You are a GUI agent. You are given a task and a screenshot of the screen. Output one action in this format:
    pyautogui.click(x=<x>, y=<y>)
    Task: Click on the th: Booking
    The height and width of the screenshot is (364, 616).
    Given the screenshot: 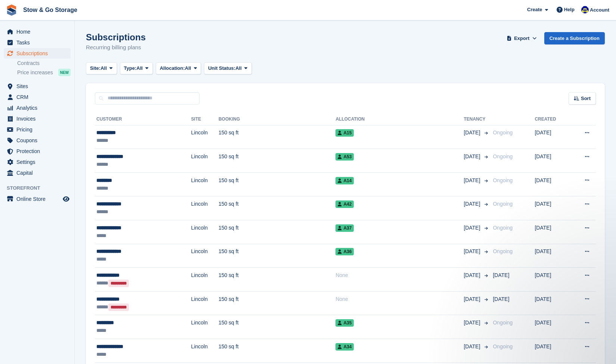 What is the action you would take?
    pyautogui.click(x=277, y=119)
    